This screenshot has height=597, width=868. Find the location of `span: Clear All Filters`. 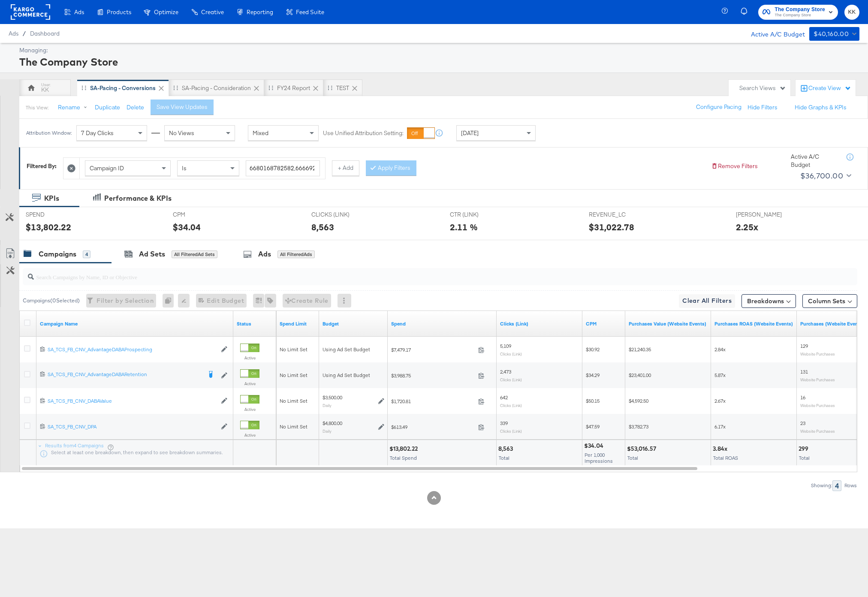

span: Clear All Filters is located at coordinates (707, 301).